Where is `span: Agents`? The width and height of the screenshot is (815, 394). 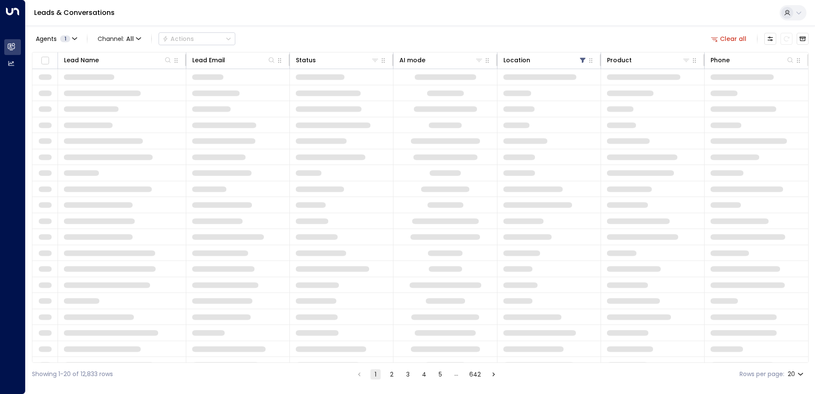 span: Agents is located at coordinates (46, 39).